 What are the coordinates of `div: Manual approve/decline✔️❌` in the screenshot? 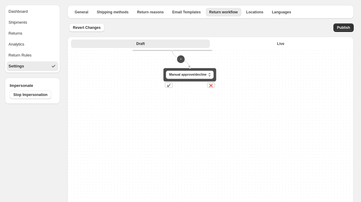 It's located at (190, 74).